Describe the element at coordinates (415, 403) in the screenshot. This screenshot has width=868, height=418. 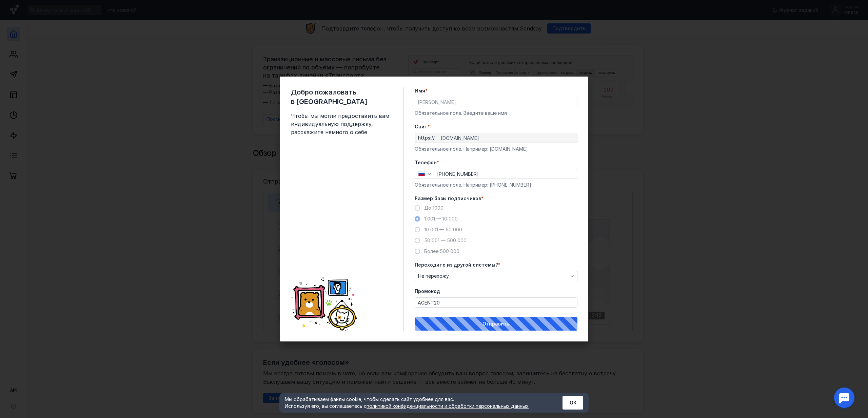
I see `div: Мы обрабатываем файлы cookie, чтобы сделать сайт удобнее для вас. Используя его, вы соглашаетесь c` at that location.